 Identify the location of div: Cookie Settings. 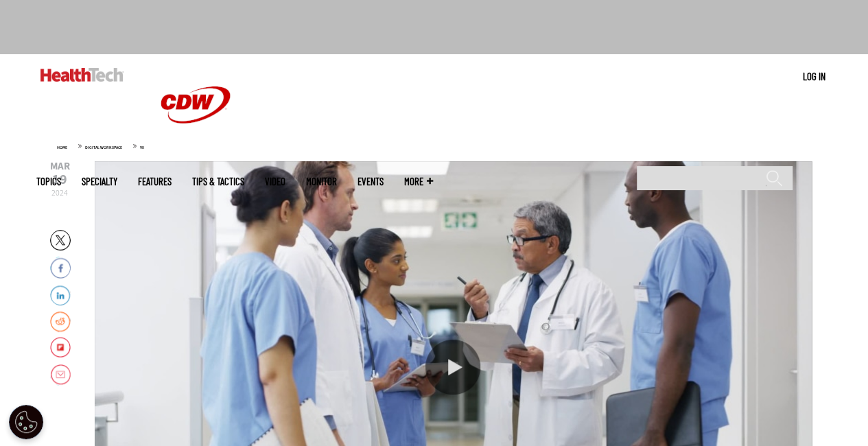
(26, 422).